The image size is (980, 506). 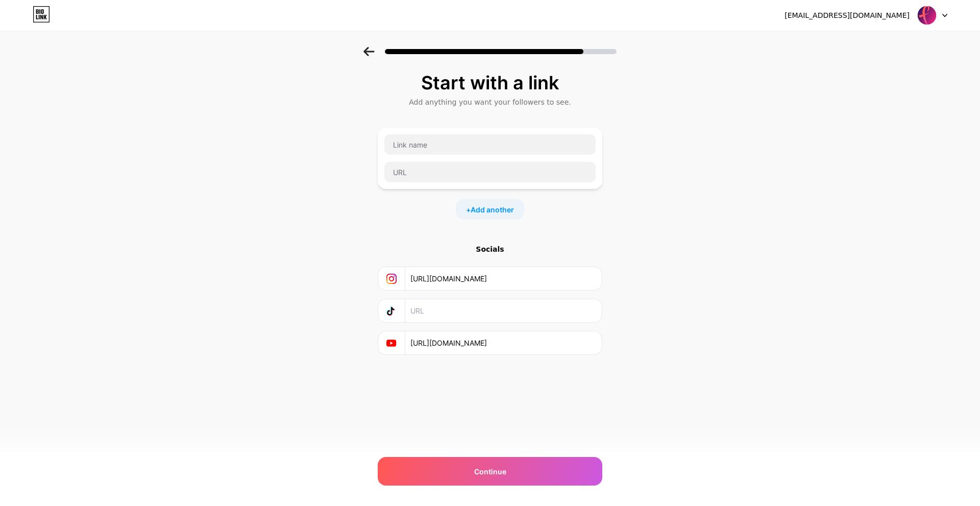 What do you see at coordinates (927, 15) in the screenshot?
I see `img: Iglesia FreeLife` at bounding box center [927, 15].